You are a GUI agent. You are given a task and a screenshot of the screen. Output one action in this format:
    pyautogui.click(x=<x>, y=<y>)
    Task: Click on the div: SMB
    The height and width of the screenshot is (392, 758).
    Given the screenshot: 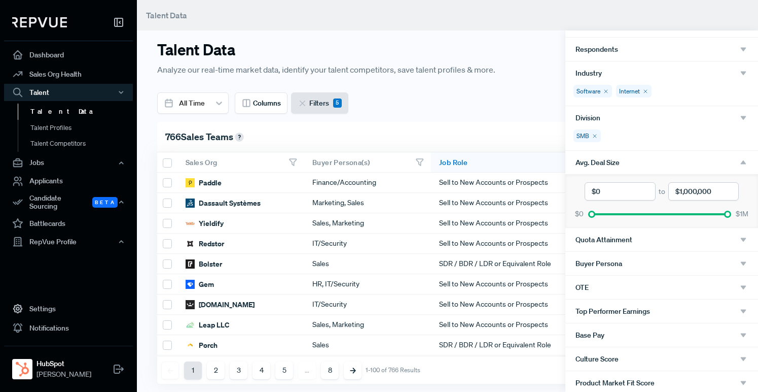 What is the action you would take?
    pyautogui.click(x=587, y=135)
    